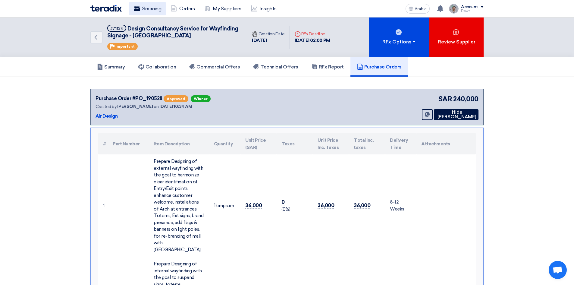  I want to click on font: Unit Price (SAR), so click(256, 144).